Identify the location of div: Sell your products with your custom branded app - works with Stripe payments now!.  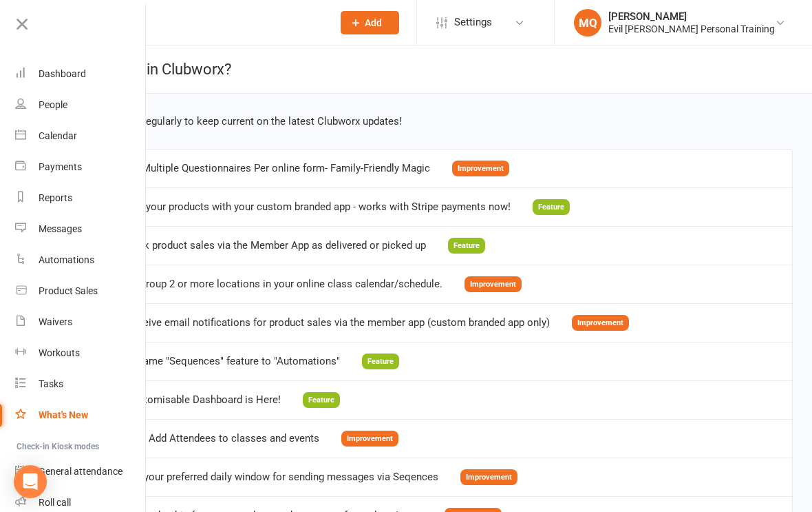
(318, 207).